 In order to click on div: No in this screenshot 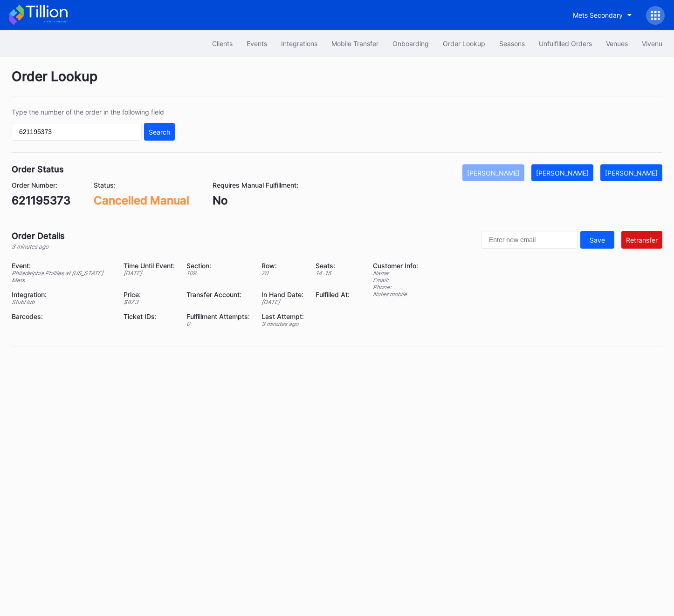, I will do `click(255, 200)`.